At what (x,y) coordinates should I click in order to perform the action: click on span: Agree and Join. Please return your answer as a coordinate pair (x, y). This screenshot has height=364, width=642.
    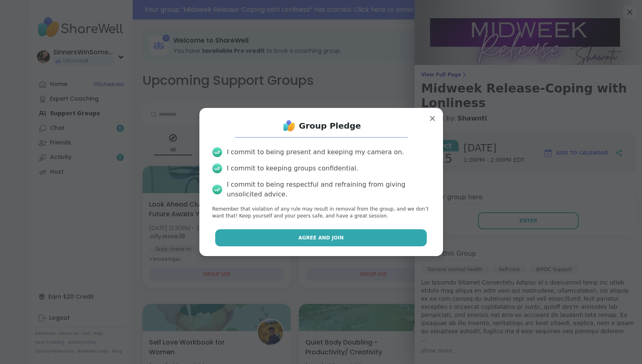
    Looking at the image, I should click on (321, 237).